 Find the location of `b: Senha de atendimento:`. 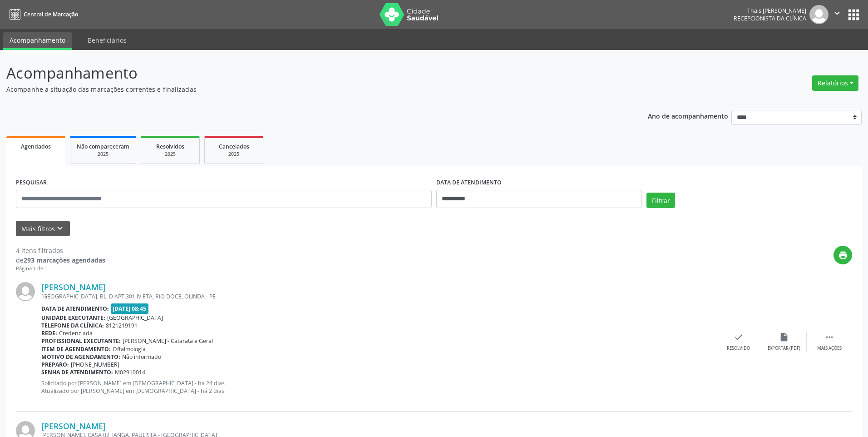

b: Senha de atendimento: is located at coordinates (77, 372).